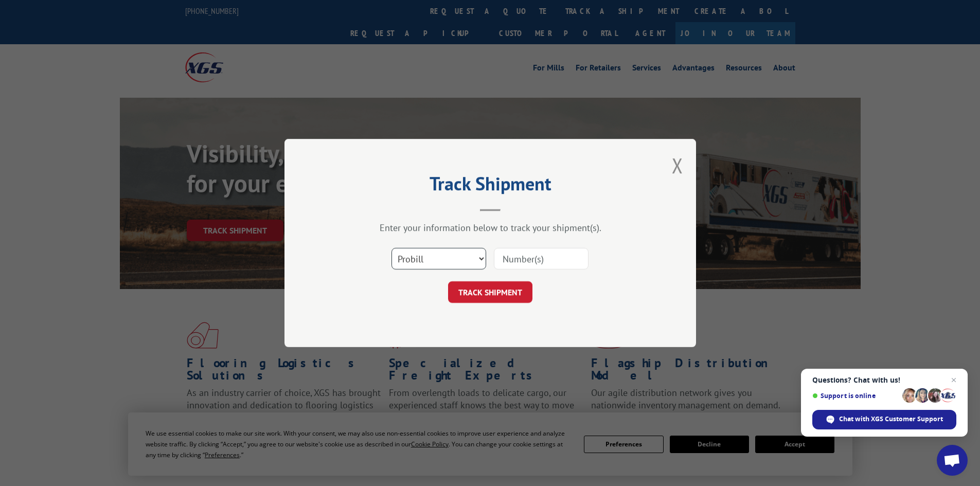  Describe the element at coordinates (953, 461) in the screenshot. I see `div: Open chat` at that location.